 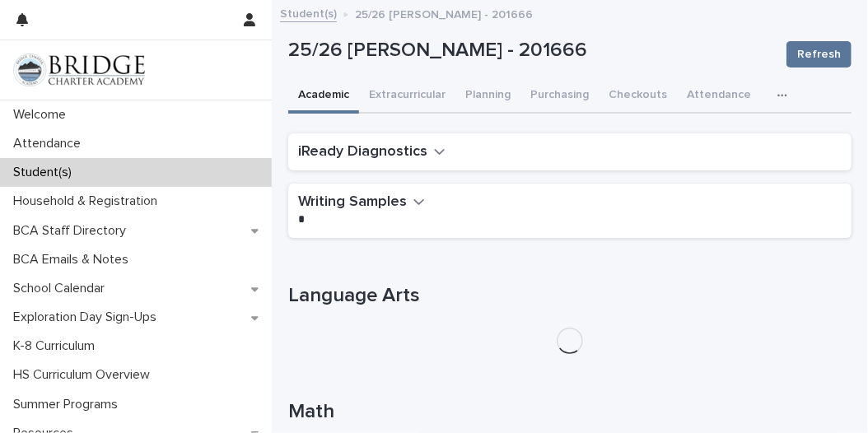 I want to click on button: Academic, so click(x=323, y=97).